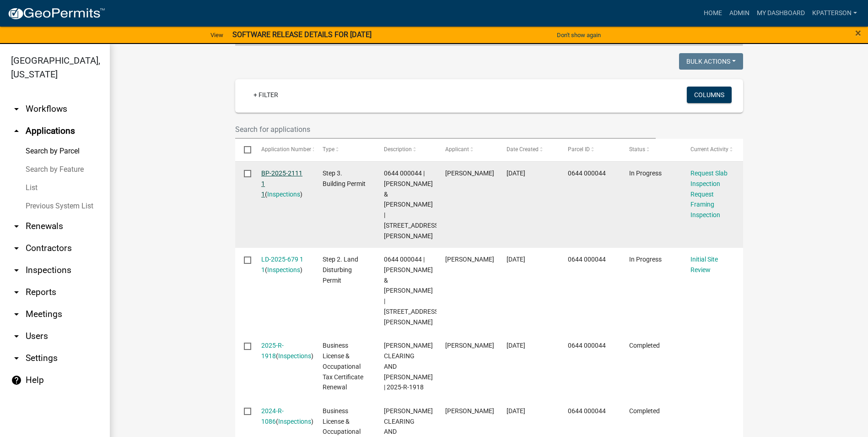 Image resolution: width=868 pixels, height=437 pixels. What do you see at coordinates (272, 416) in the screenshot?
I see `a: 2024-R-1086` at bounding box center [272, 416].